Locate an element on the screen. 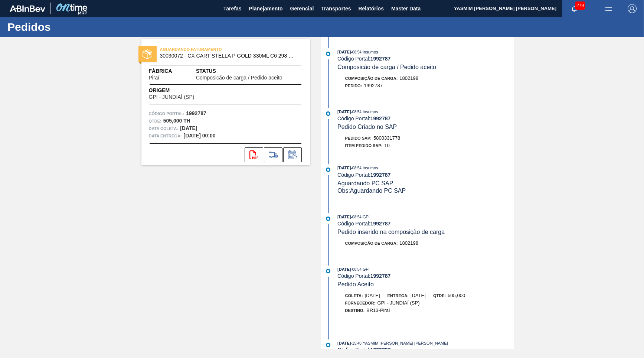 This screenshot has width=644, height=358. span: Data coleta: is located at coordinates (164, 129).